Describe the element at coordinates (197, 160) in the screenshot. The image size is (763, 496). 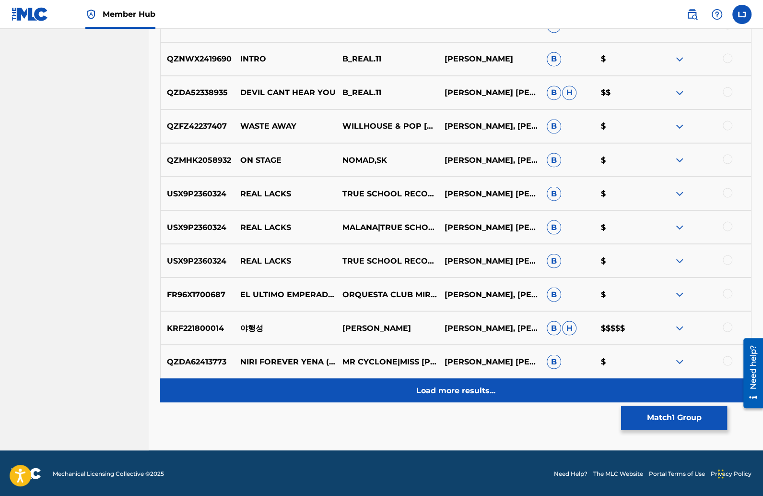
I see `p: QZMHK2058932` at that location.